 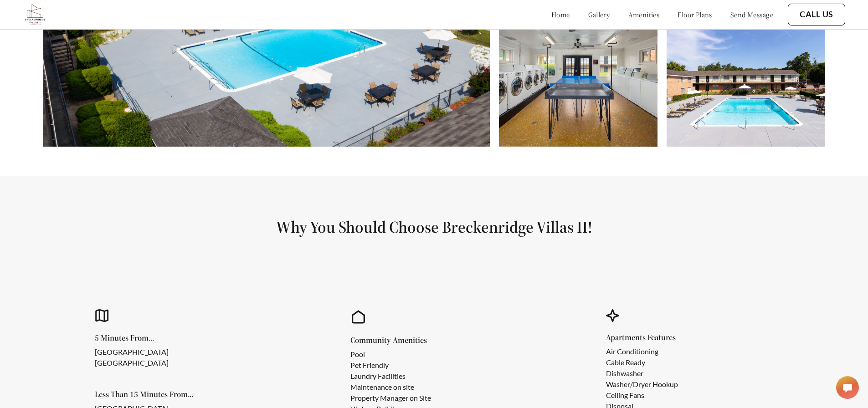 What do you see at coordinates (642, 384) in the screenshot?
I see `li: Washer/Dryer Hookup` at bounding box center [642, 384].